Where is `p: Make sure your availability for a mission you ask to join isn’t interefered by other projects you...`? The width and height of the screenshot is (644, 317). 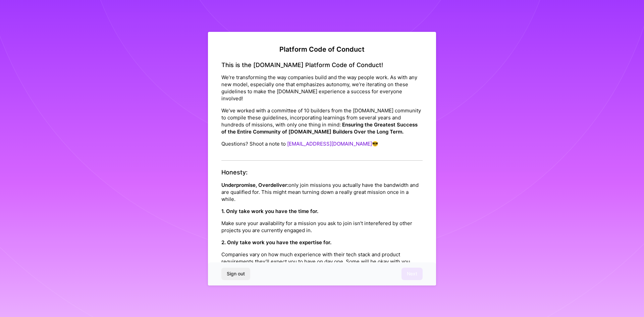
p: Make sure your availability for a mission you ask to join isn’t interefered by other projects you... is located at coordinates (322, 227).